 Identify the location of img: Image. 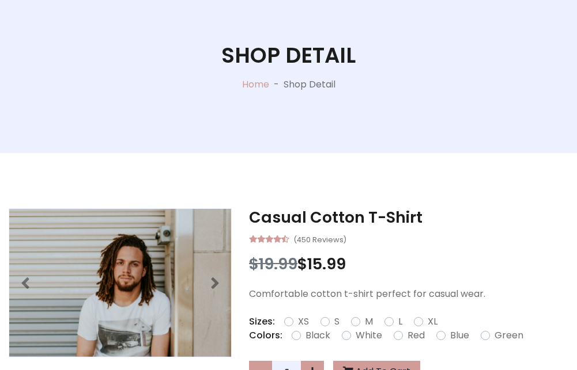
(120, 283).